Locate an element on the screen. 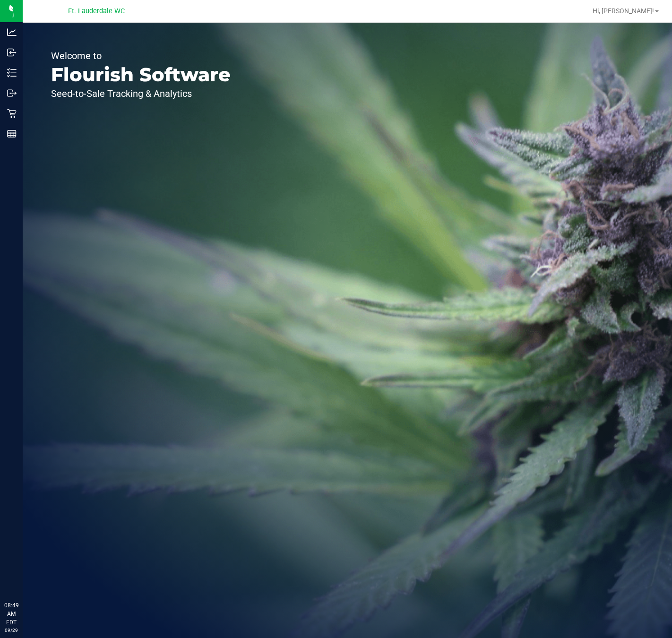  inline-svg: Analytics is located at coordinates (12, 32).